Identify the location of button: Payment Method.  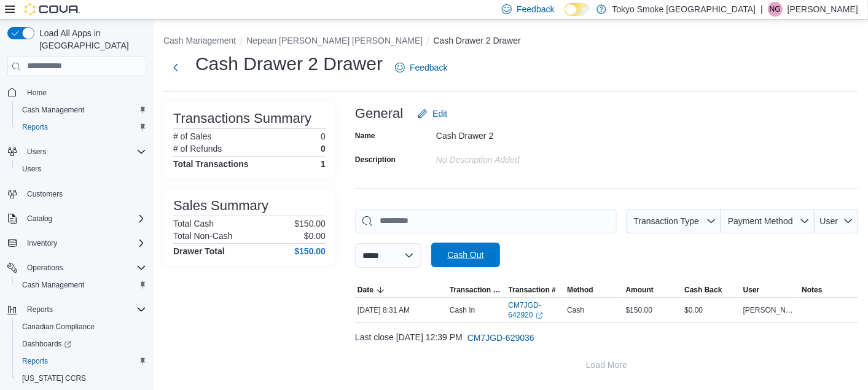
(768, 221).